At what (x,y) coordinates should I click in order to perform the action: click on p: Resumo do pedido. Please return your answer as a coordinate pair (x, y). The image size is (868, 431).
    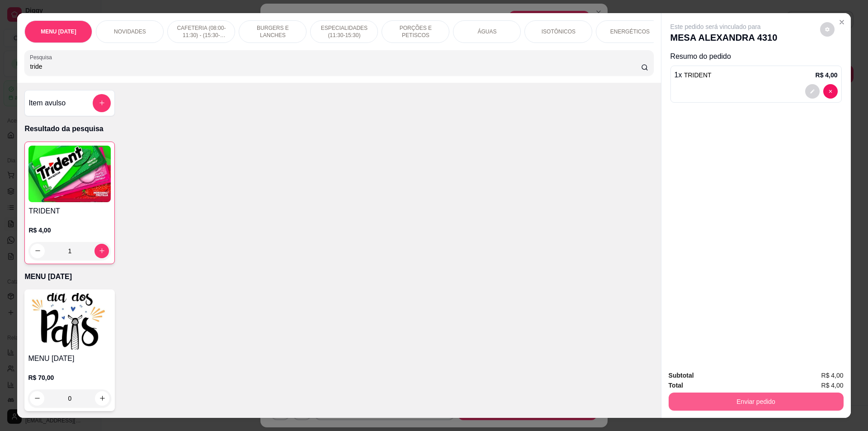
    Looking at the image, I should click on (756, 57).